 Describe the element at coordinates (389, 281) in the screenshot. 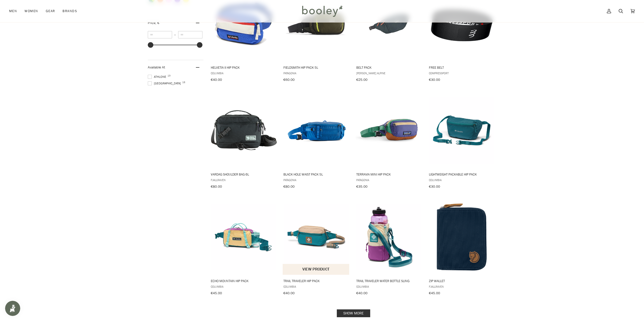

I see `span: Trail Traveler Water Bottle Sling` at that location.